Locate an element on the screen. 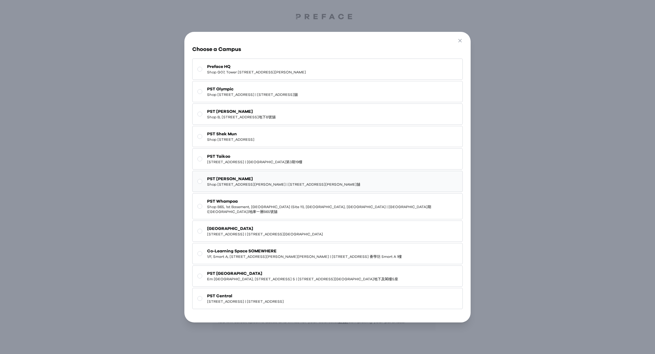  span: PST Whampoa is located at coordinates (332, 201).